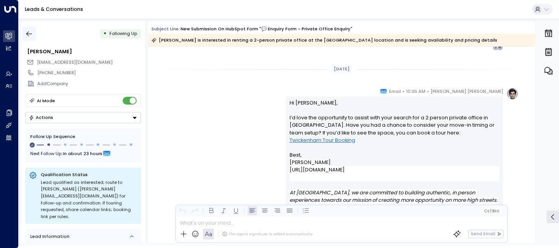  I want to click on div: AddCompany, so click(89, 84).